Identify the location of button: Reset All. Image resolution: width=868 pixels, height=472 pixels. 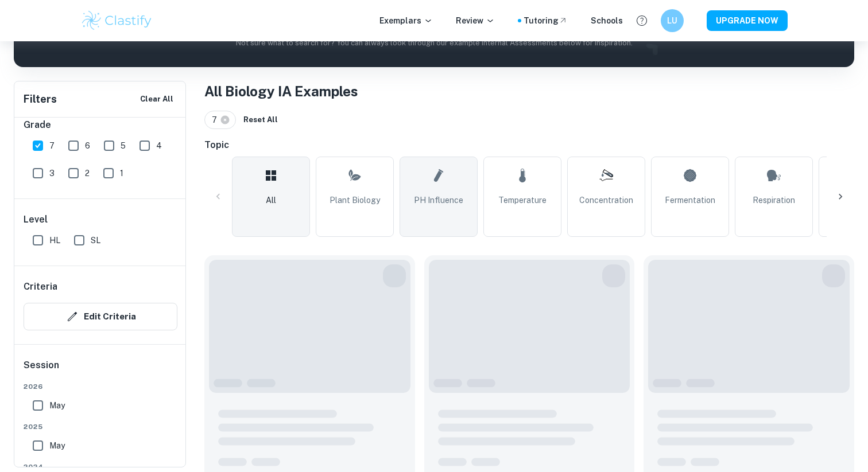
(260, 120).